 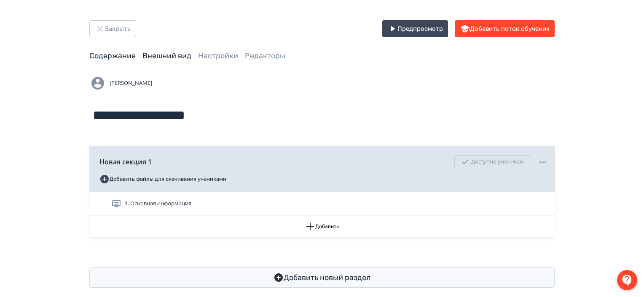 I want to click on button: Добавить файлы для скачивания учениками, so click(x=163, y=179).